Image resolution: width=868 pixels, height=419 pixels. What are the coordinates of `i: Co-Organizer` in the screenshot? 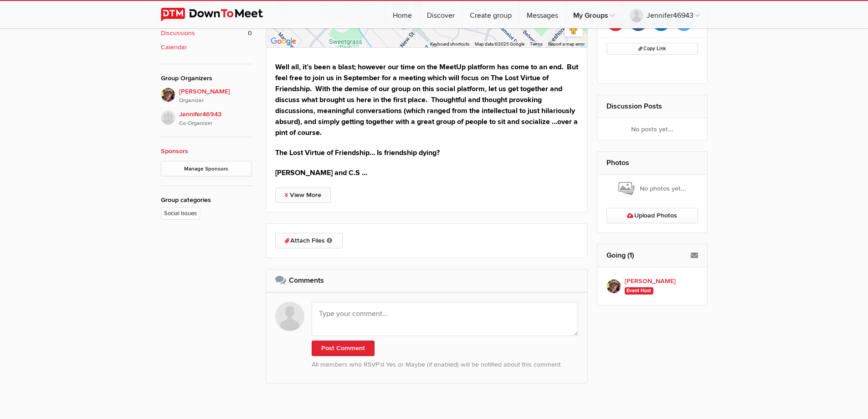 It's located at (216, 124).